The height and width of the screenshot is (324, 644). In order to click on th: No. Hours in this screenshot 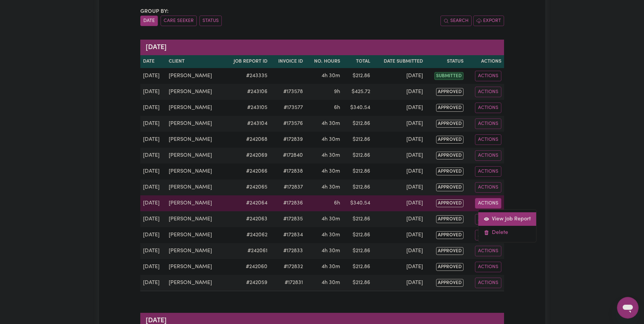, I will do `click(324, 62)`.